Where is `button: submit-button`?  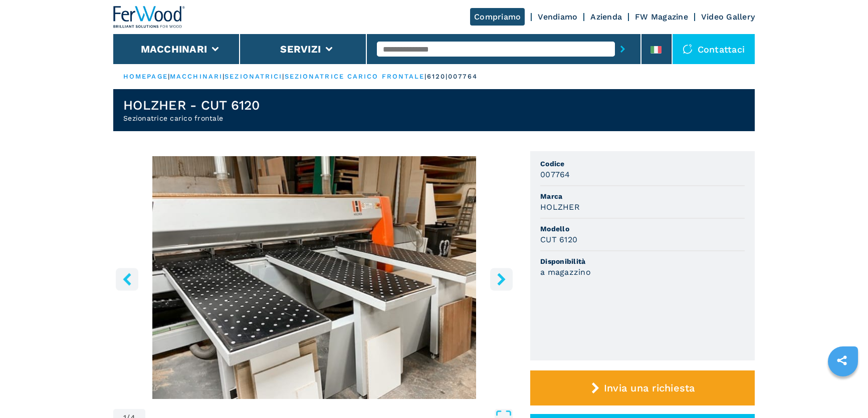
button: submit-button is located at coordinates (622, 49).